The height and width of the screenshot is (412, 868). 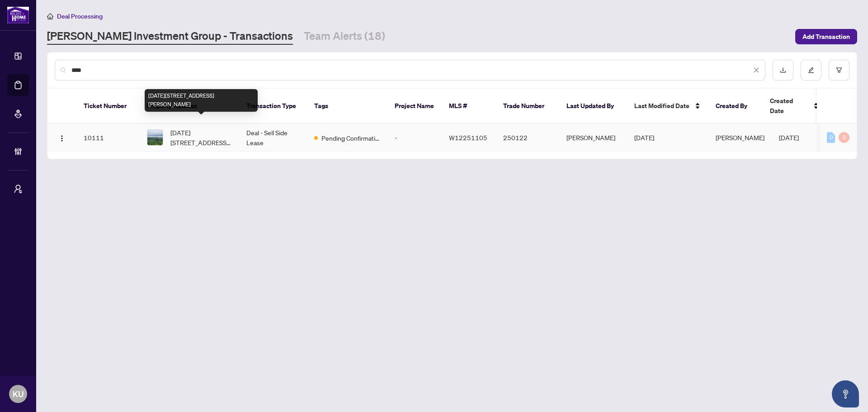 I want to click on th: Transaction Type, so click(x=273, y=106).